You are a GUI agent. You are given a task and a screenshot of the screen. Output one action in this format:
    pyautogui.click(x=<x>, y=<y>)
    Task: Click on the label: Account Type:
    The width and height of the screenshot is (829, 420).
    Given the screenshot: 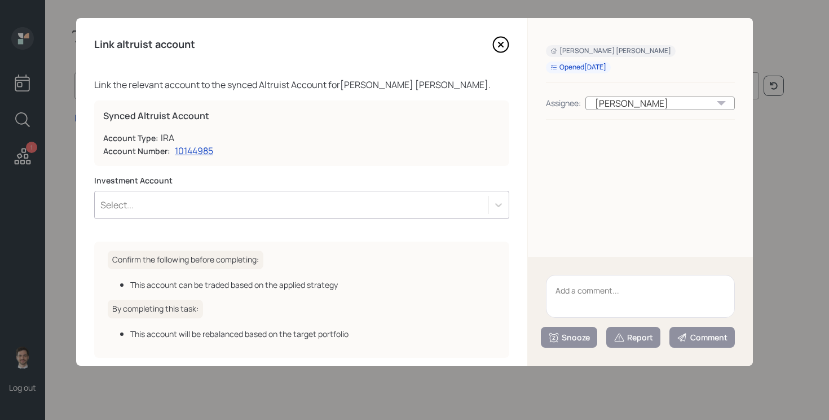 What is the action you would take?
    pyautogui.click(x=131, y=138)
    